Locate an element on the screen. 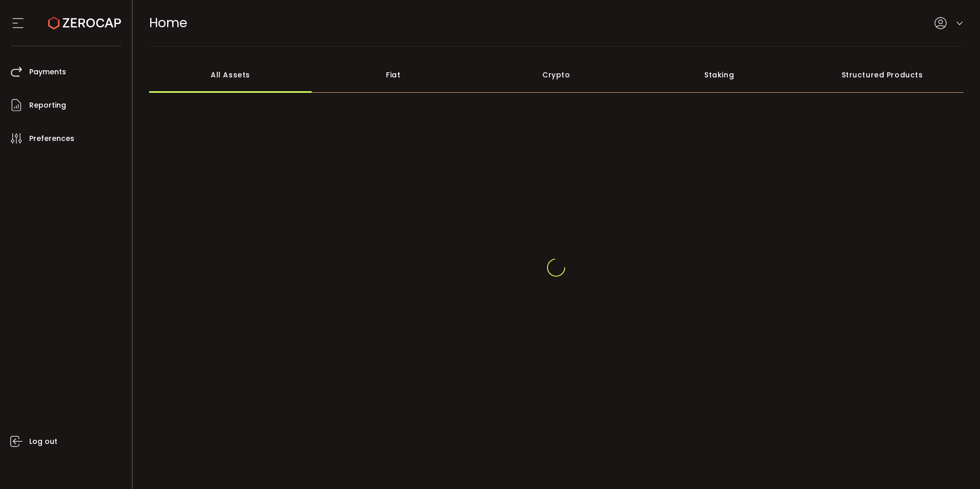  span: Log out is located at coordinates (43, 441).